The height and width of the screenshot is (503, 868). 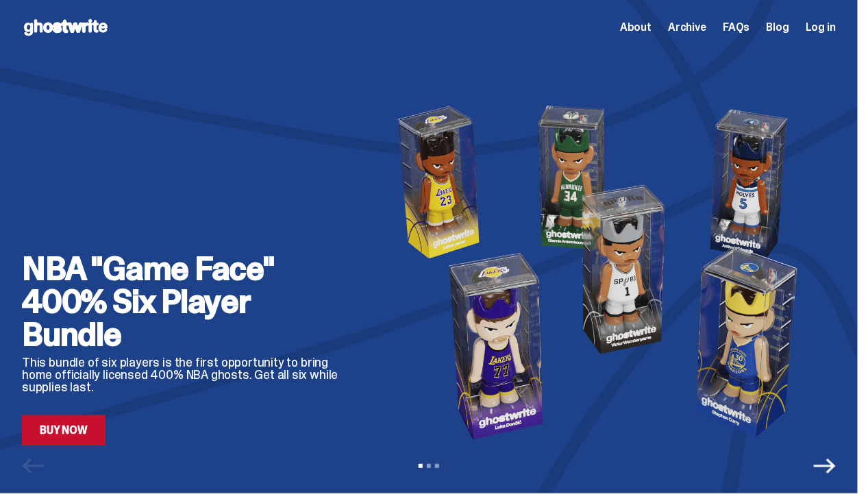 I want to click on span: Log in, so click(x=820, y=28).